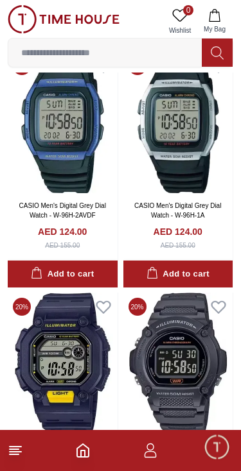  What do you see at coordinates (215, 29) in the screenshot?
I see `span: My Bag` at bounding box center [215, 29].